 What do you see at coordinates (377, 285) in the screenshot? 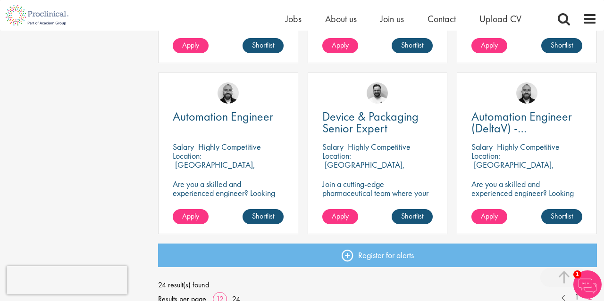
I see `span: 24 result(s) found` at bounding box center [377, 285].